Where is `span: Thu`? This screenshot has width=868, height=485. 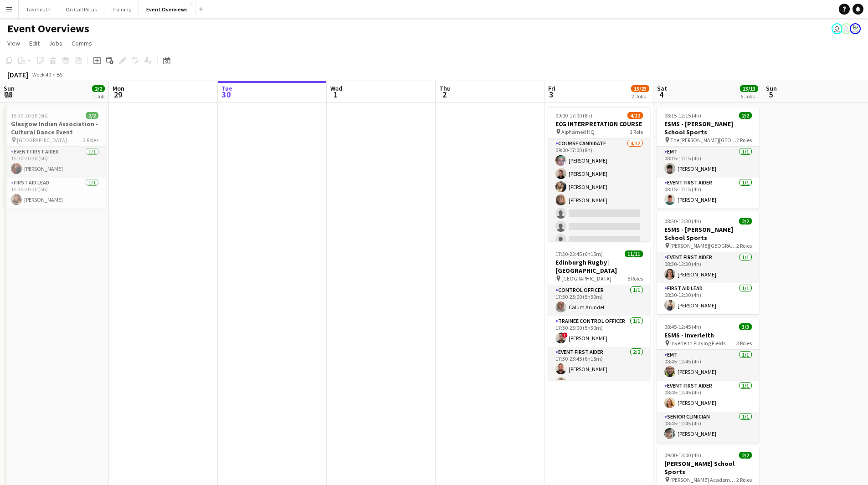 span: Thu is located at coordinates (444, 89).